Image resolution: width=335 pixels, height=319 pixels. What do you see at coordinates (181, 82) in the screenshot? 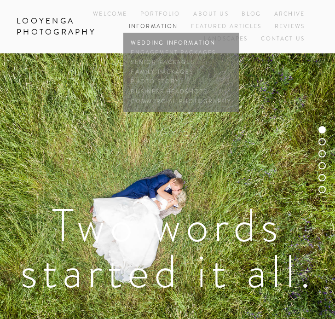
I see `a: Photo Story` at bounding box center [181, 82].